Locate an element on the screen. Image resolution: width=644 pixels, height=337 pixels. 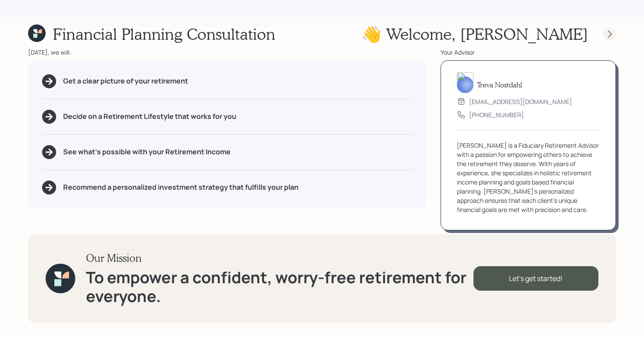
h3: Our Mission is located at coordinates (279, 258).